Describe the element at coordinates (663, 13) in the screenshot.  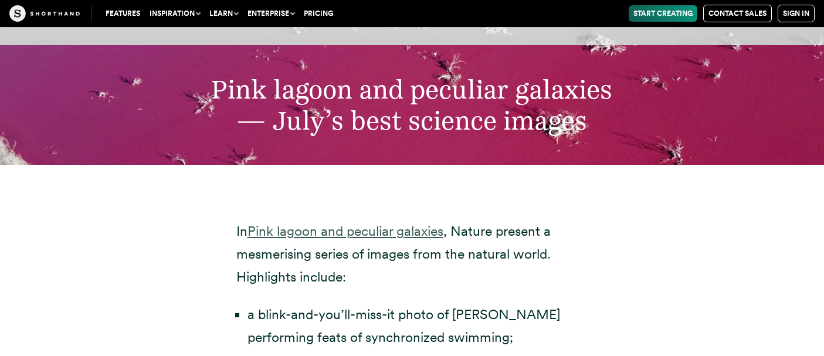
I see `a: Start Creating` at that location.